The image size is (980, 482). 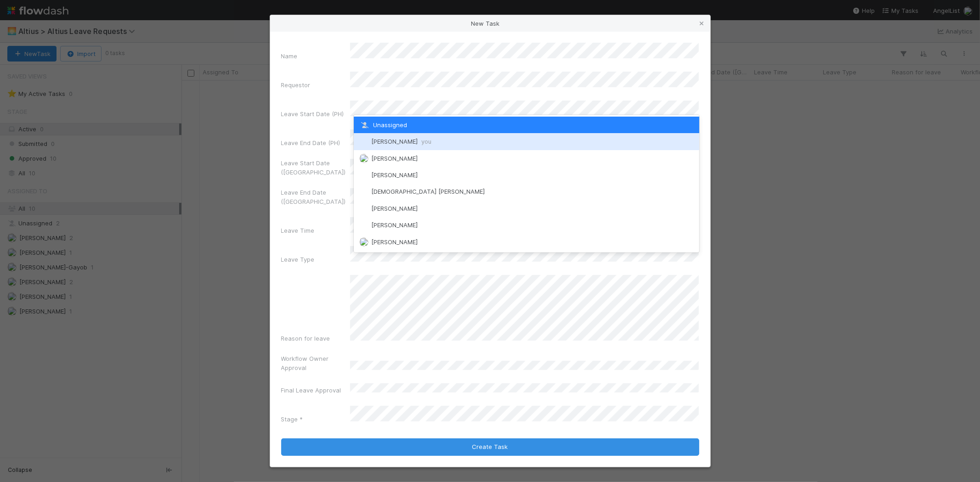 I want to click on img: avatar_d8fc9ee4-bd1b-4062-a2a8-84feb2d97839.png, so click(x=364, y=225).